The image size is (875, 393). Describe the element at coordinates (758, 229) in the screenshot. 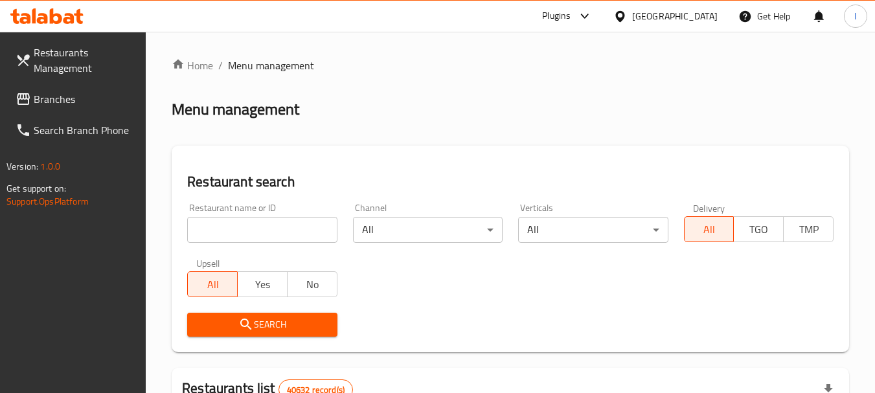

I see `span: TGO` at that location.